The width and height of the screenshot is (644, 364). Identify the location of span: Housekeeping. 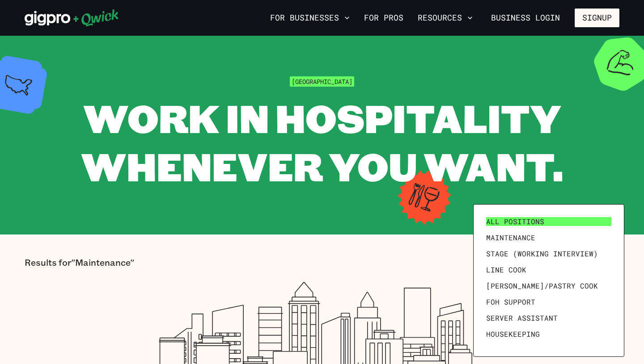
(513, 334).